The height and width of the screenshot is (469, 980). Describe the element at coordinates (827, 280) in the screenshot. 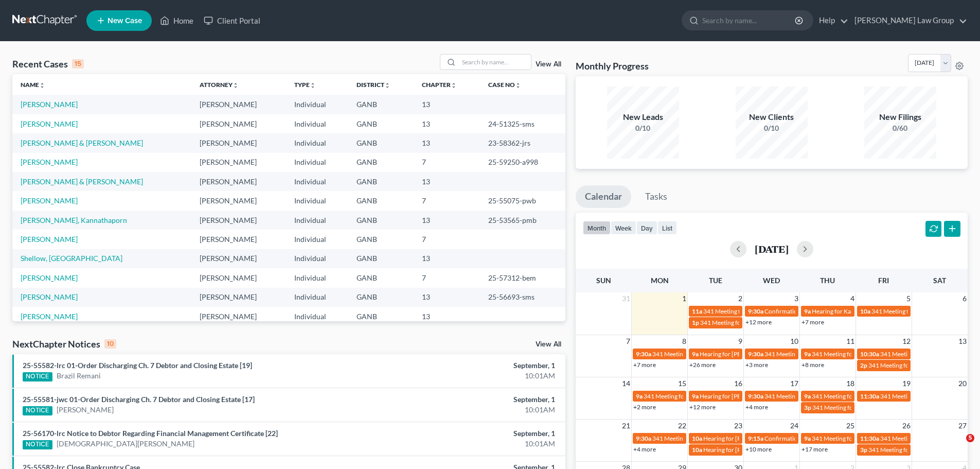

I see `span: Thu` at that location.